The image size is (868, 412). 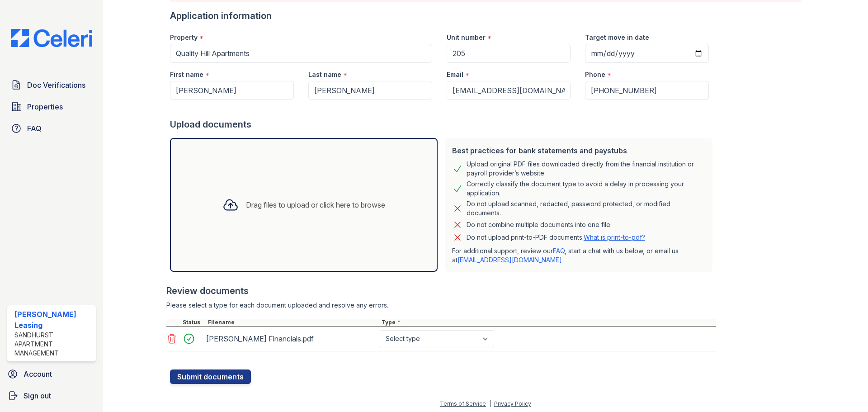 I want to click on span: Properties, so click(x=45, y=107).